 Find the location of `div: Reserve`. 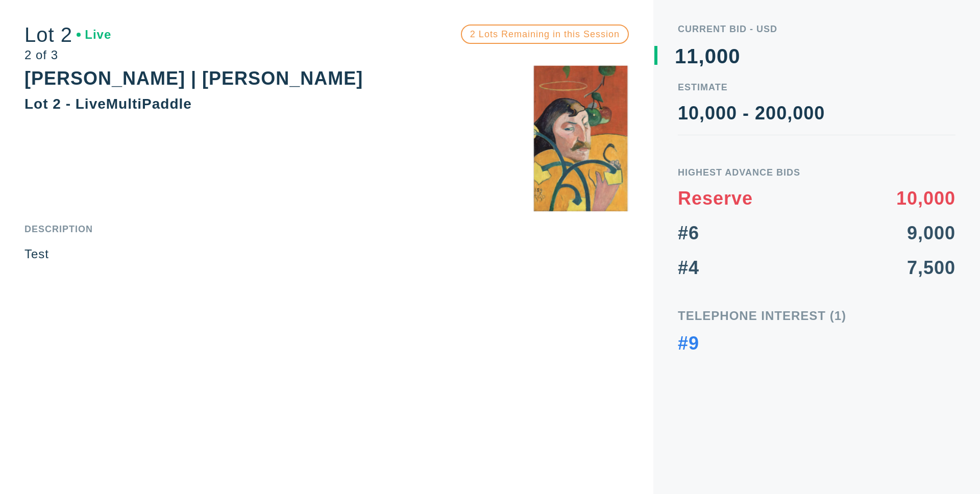

div: Reserve is located at coordinates (715, 199).